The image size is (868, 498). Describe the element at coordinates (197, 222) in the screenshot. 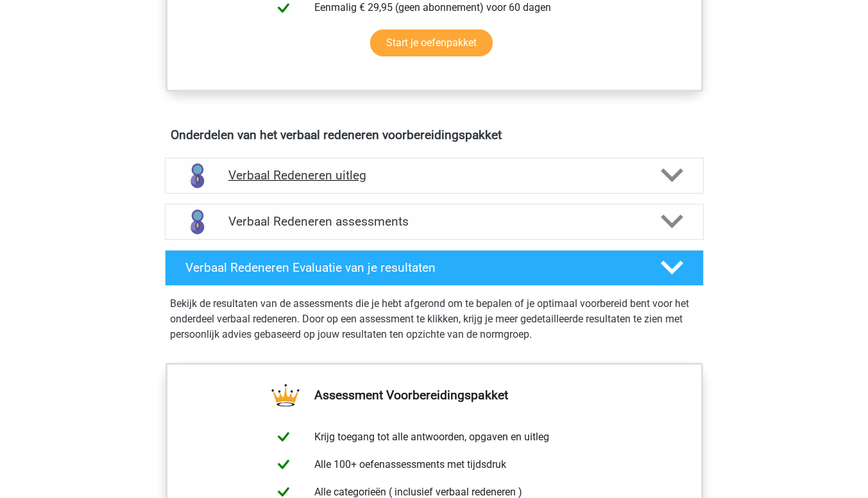

I see `img: verbaal redeneren assessments` at that location.